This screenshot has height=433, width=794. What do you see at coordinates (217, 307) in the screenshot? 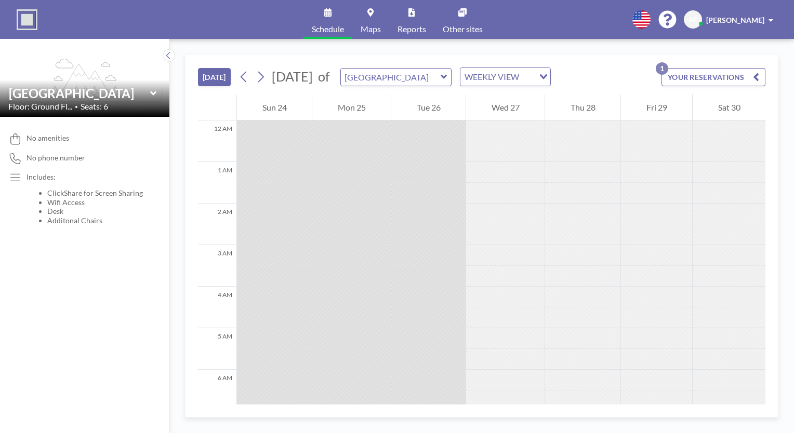
I see `div: 4 AM` at bounding box center [217, 307].